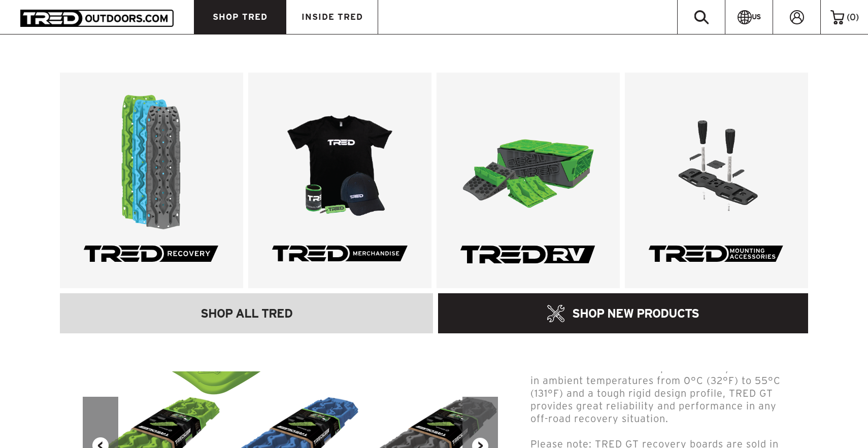 The width and height of the screenshot is (868, 448). I want to click on img: TRED Outdoors America, so click(97, 18).